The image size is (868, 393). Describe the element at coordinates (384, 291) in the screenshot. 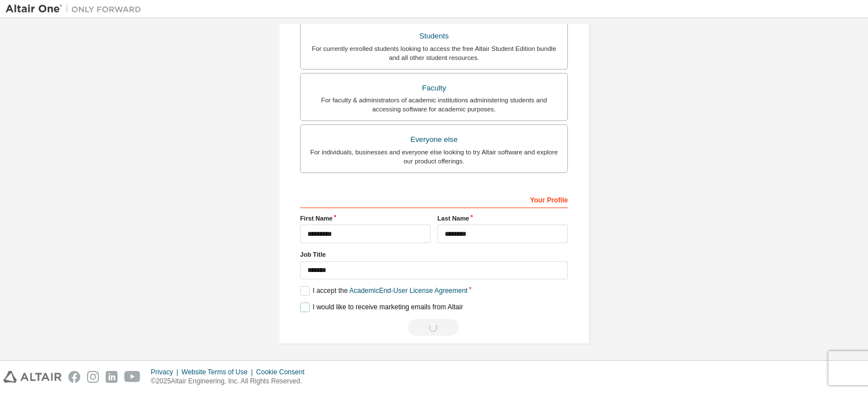

I see `label: I accept the` at that location.